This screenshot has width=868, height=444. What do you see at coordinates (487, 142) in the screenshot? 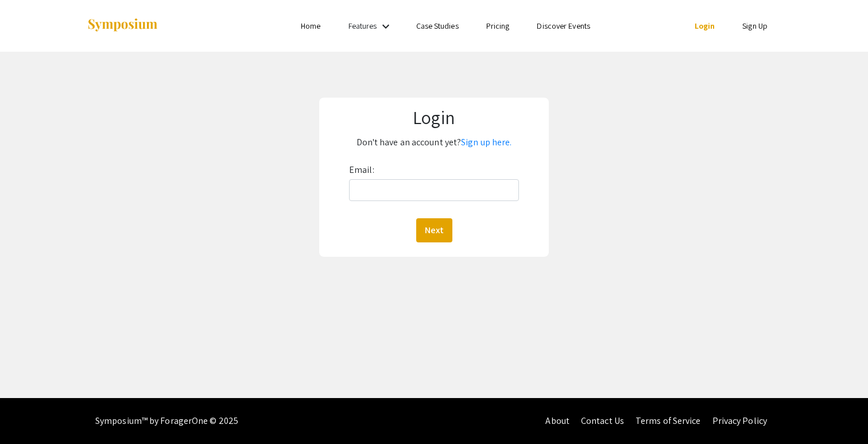
I see `a: Sign up here.` at bounding box center [487, 142].